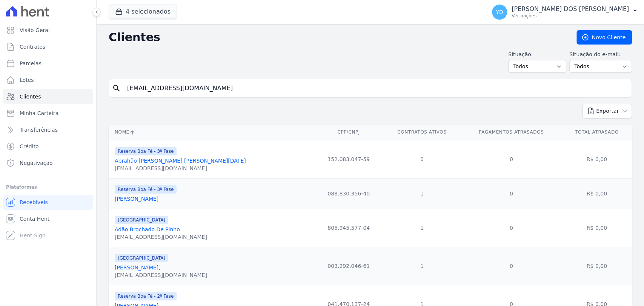  I want to click on span: Parcelas, so click(31, 63).